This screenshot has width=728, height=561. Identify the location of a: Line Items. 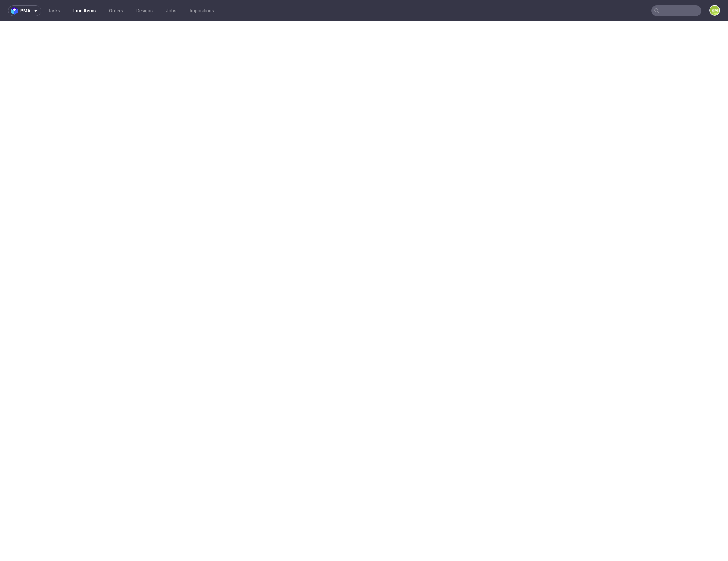
(84, 10).